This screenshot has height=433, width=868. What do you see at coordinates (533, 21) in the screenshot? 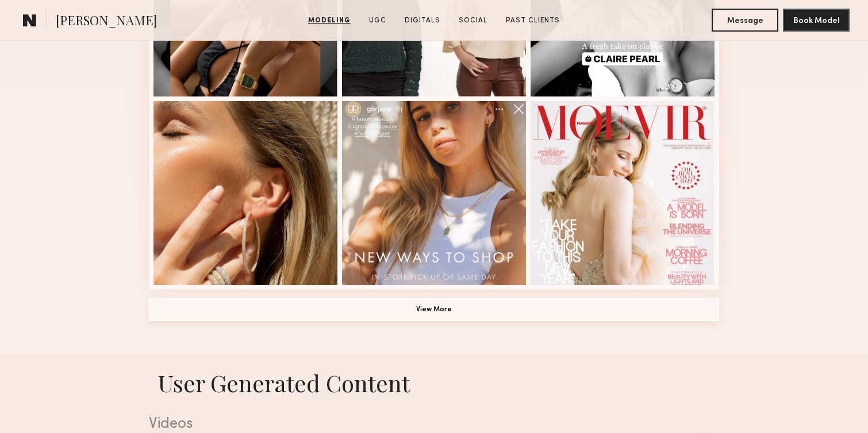
I see `a: Past Clients` at bounding box center [533, 21].